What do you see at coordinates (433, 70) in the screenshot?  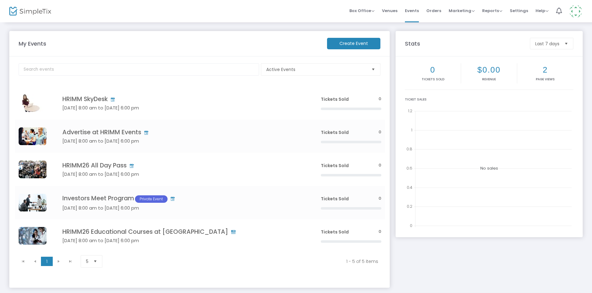 I see `h2: 0` at bounding box center [433, 70].